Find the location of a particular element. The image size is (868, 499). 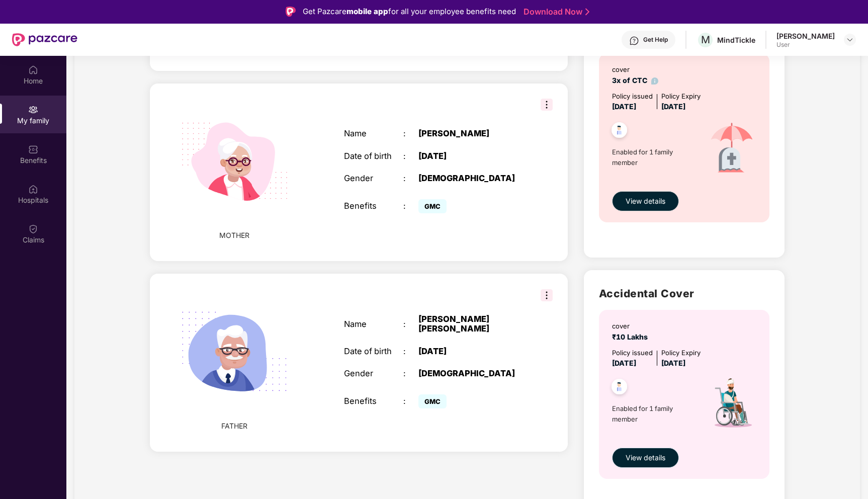

img: svg+xml;base64,PHN2ZyB3aWR0aD0iMjAiIGhlaWdodD0iMjAiIHZpZXdCb3g9IjAgMCAyMCAyMCIgZmlsbD0ibm9uZSIgeG... is located at coordinates (33, 109).